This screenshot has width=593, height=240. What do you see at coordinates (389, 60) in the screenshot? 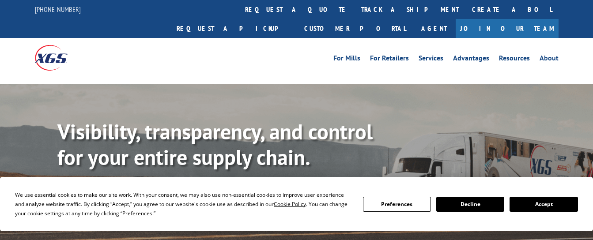
I see `a: For Retailers` at bounding box center [389, 60].